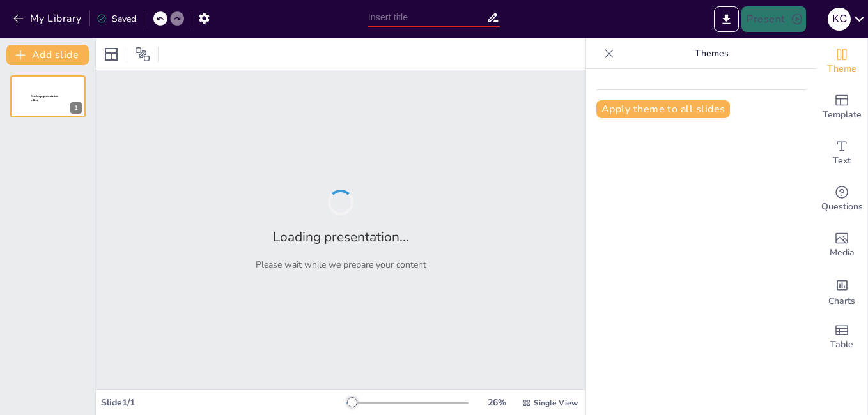 Image resolution: width=868 pixels, height=415 pixels. Describe the element at coordinates (842, 338) in the screenshot. I see `div: Add a table` at that location.